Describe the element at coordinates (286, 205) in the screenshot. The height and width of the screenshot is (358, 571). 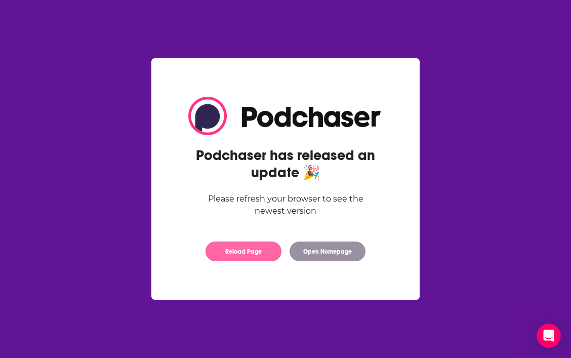
I see `div: Please refresh your browser to see the newest version` at that location.